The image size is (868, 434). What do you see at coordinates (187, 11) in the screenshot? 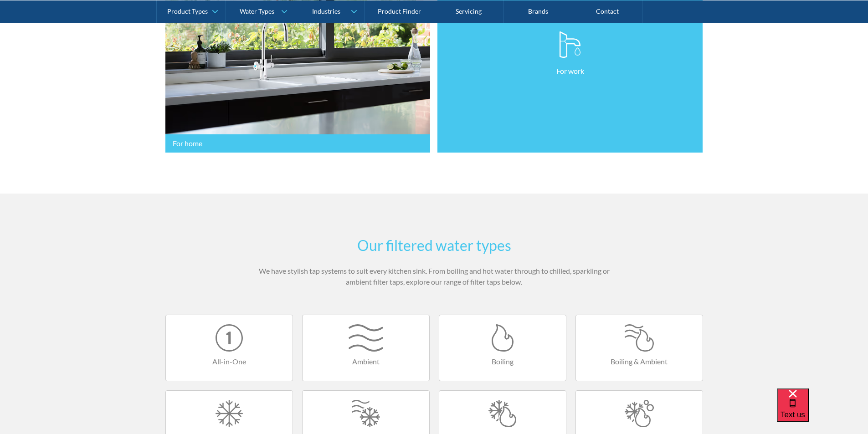
I see `div: Product Types` at bounding box center [187, 11].